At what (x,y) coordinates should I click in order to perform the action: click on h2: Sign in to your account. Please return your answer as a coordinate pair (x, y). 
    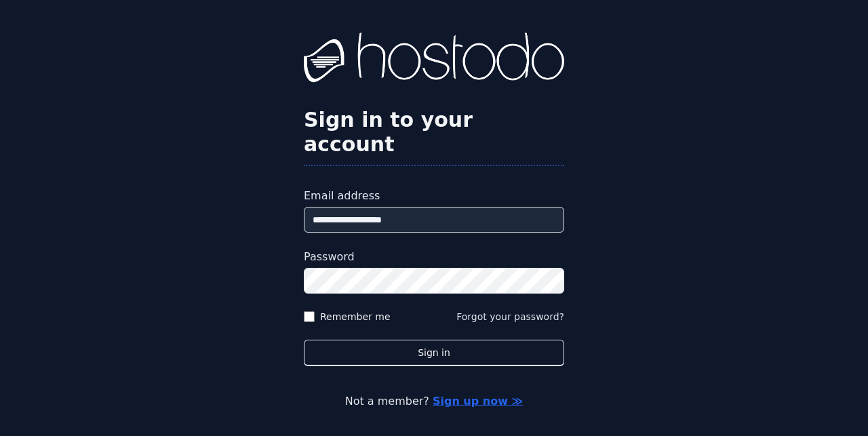
    Looking at the image, I should click on (434, 132).